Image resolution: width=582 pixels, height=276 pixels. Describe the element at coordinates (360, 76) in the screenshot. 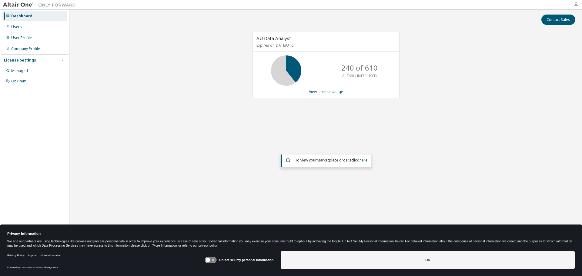

I see `p: ALTAIR UNITS USED` at that location.